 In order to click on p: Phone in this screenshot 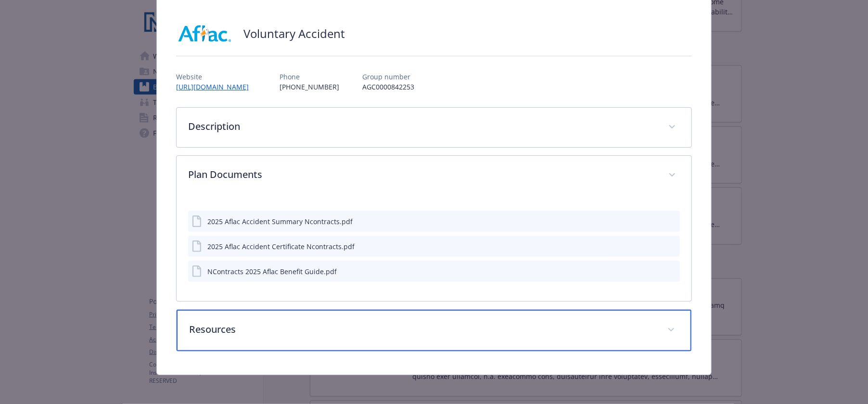, I will do `click(309, 76)`.